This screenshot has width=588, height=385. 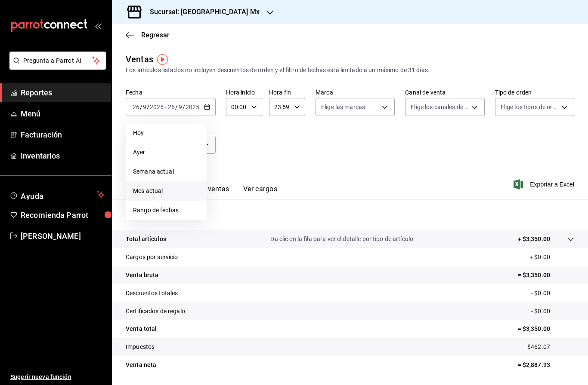 What do you see at coordinates (444, 92) in the screenshot?
I see `label: Canal de venta` at bounding box center [444, 92].